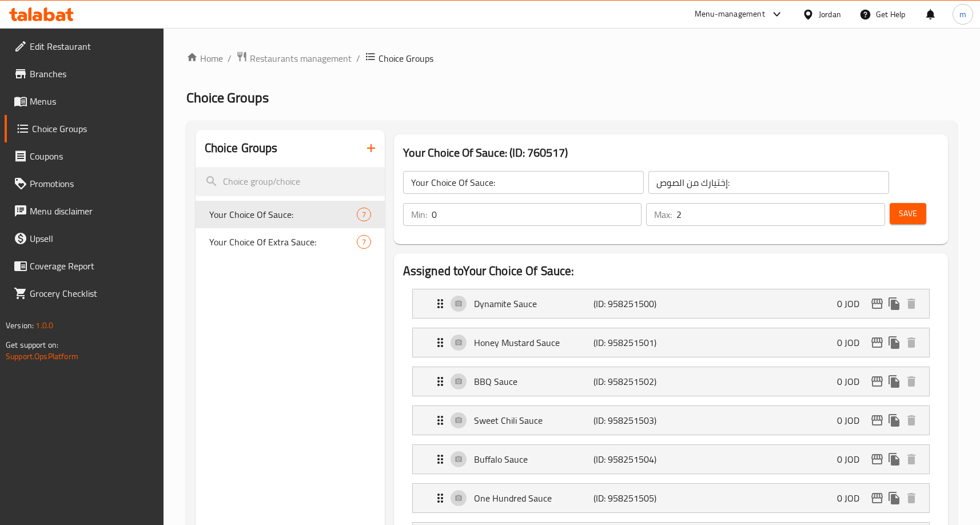 The image size is (980, 525). What do you see at coordinates (84, 239) in the screenshot?
I see `a: Upsell` at bounding box center [84, 239].